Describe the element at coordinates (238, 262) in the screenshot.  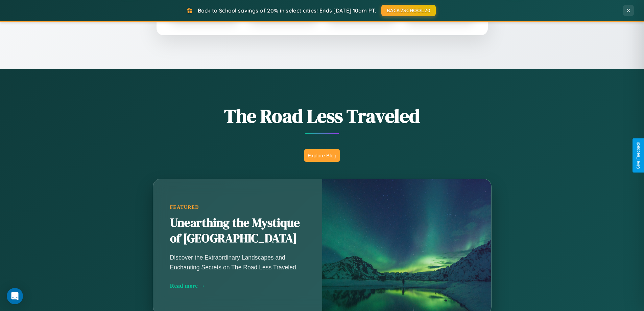
I see `p: Discover the Extraordinary Landscapes and Enchanting Secrets on The Road Less Traveled.` at that location.